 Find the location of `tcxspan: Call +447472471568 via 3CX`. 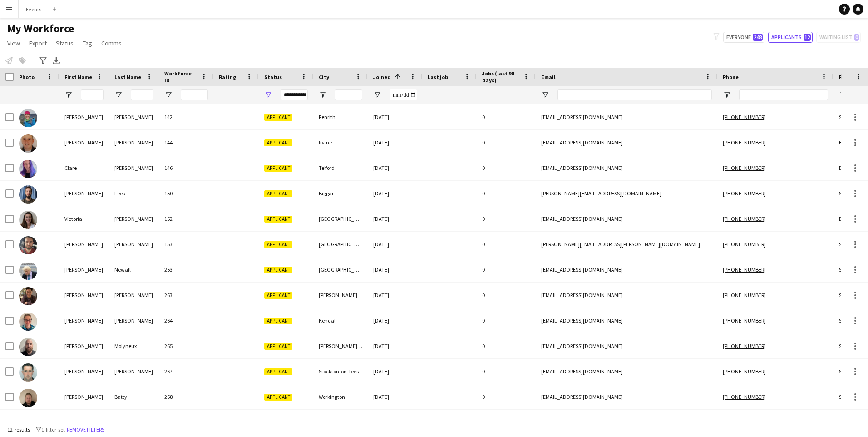

tcxspan: Call +447472471568 via 3CX is located at coordinates (744, 193).